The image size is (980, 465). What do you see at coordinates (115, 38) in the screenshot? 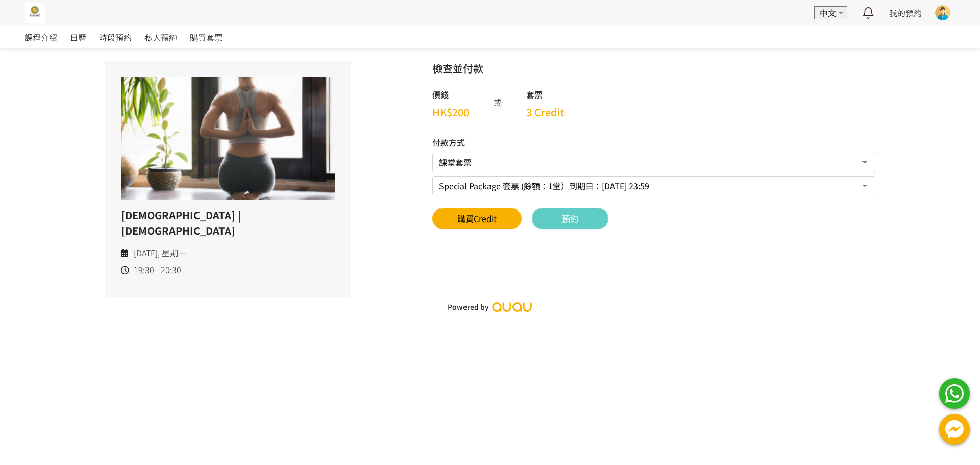
I see `span: 時段預約` at bounding box center [115, 38].